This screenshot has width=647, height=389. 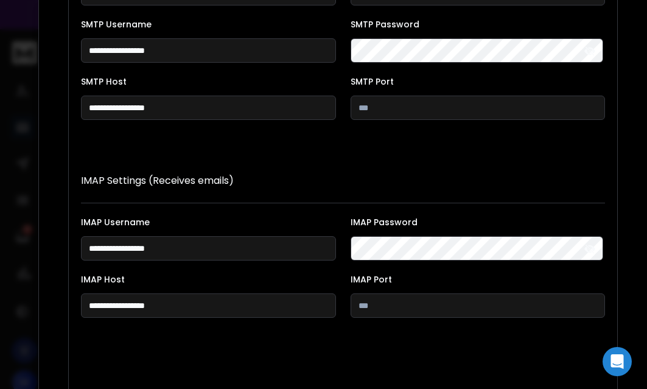 What do you see at coordinates (208, 279) in the screenshot?
I see `label: IMAP Host` at bounding box center [208, 279].